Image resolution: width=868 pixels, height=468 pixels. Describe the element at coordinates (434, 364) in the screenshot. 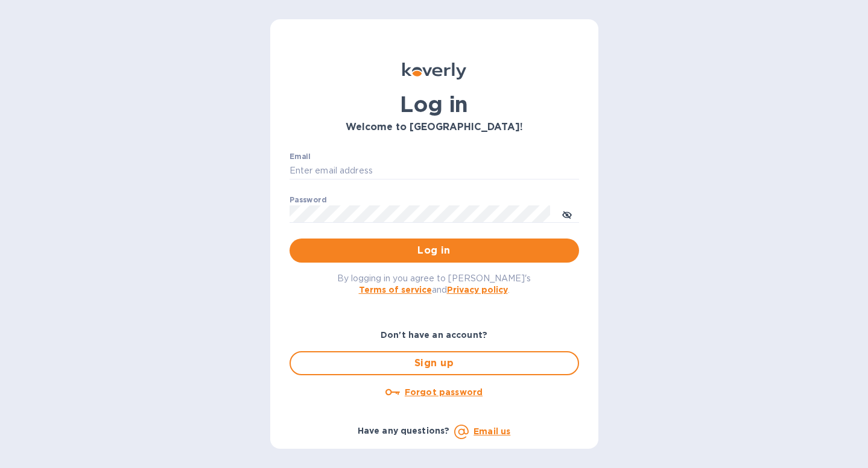

I see `span: Sign up` at that location.